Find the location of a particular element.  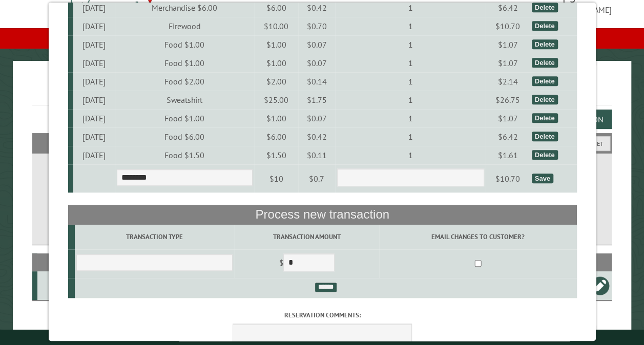

td: $2.00 is located at coordinates (275, 82).